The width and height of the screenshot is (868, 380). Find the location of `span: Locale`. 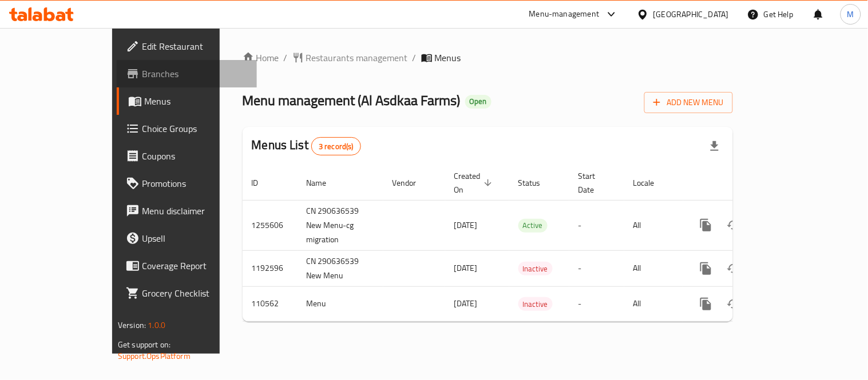

span: Locale is located at coordinates (651, 183).